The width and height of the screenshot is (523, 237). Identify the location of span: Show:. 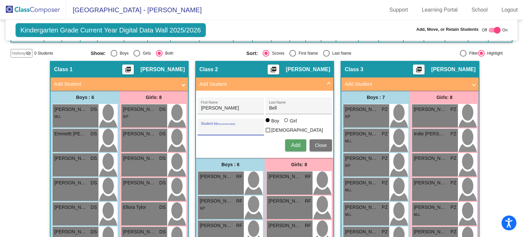
(98, 53).